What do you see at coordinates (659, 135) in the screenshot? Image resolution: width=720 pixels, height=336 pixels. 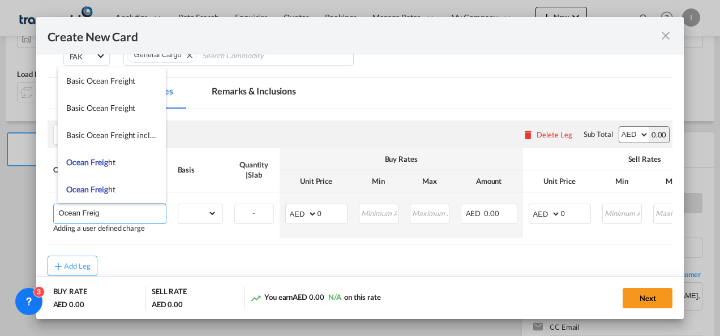 I see `div: 0.00` at bounding box center [659, 135].